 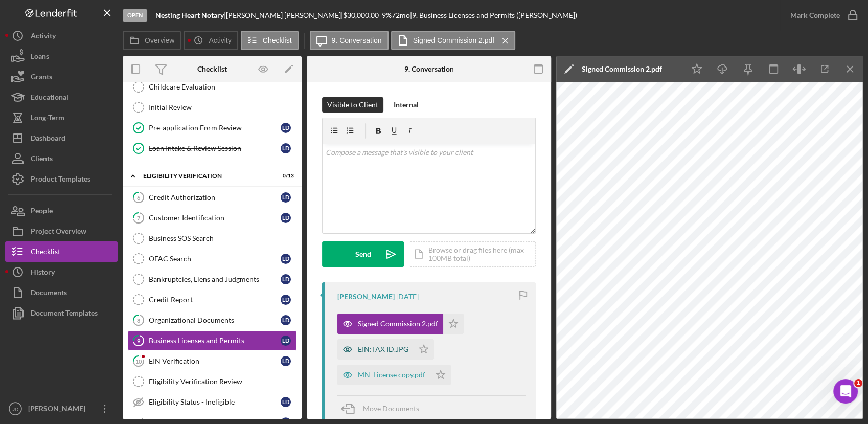 I want to click on a: Initial Review, so click(x=212, y=107).